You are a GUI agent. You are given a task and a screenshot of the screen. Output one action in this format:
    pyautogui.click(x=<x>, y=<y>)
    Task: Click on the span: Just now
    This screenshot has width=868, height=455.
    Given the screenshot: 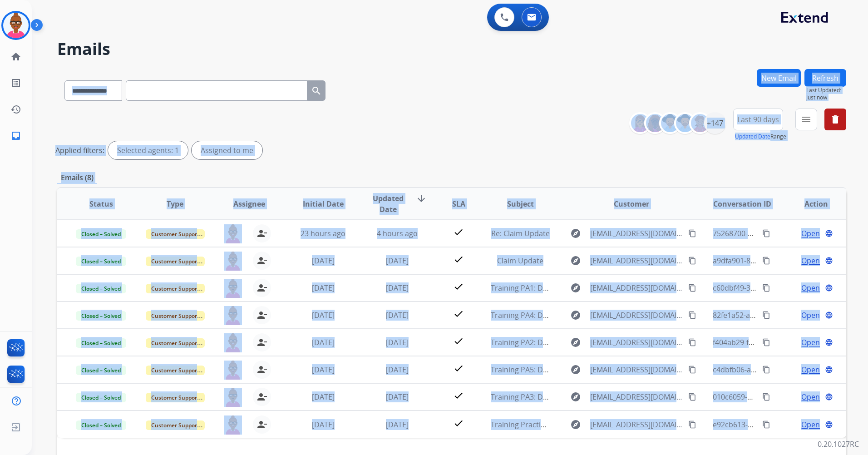 What is the action you would take?
    pyautogui.click(x=826, y=98)
    